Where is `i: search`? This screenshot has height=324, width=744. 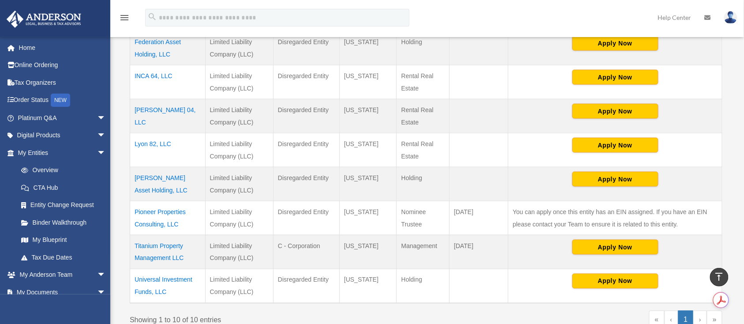
i: search is located at coordinates (152, 17).